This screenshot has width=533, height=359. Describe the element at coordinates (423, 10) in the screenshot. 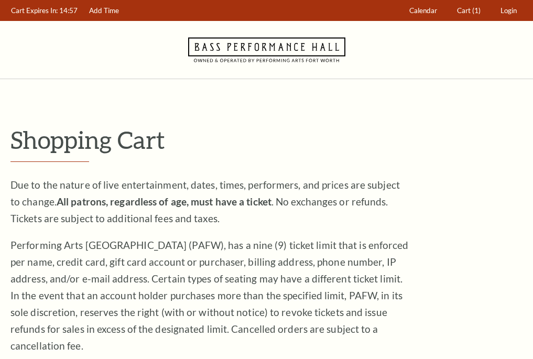

I see `span: Calendar` at that location.